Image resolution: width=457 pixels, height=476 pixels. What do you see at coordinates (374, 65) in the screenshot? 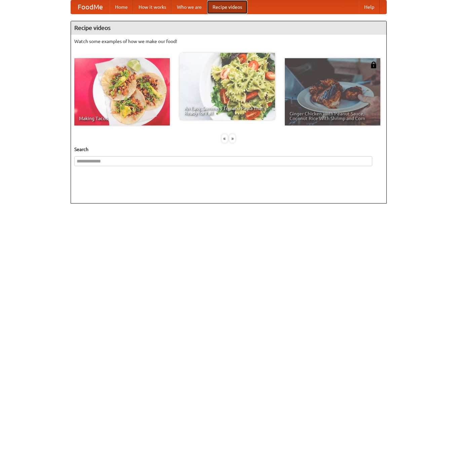
I see `img: 483408.png` at bounding box center [374, 65].